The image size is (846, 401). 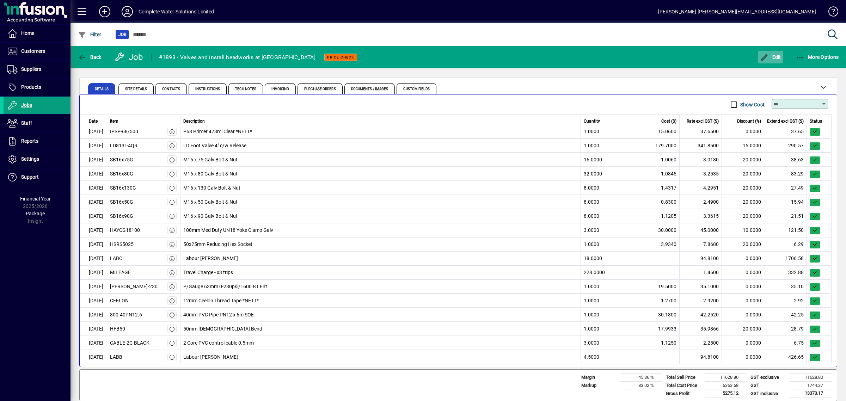 I want to click on td: M16 x 80 Galv Bolt & Nut, so click(x=380, y=174).